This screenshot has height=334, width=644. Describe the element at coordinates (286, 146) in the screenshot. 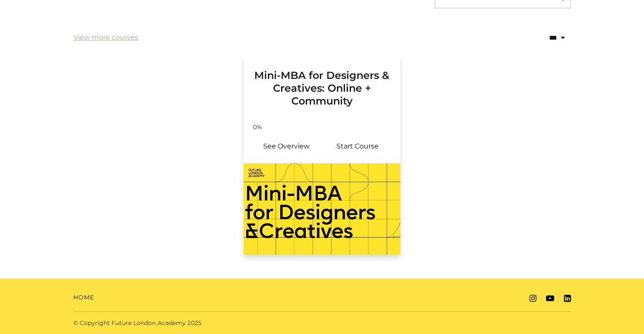

I see `a: Mini-MBA for Designers & Creatives: Online + Community: See Overview` at that location.